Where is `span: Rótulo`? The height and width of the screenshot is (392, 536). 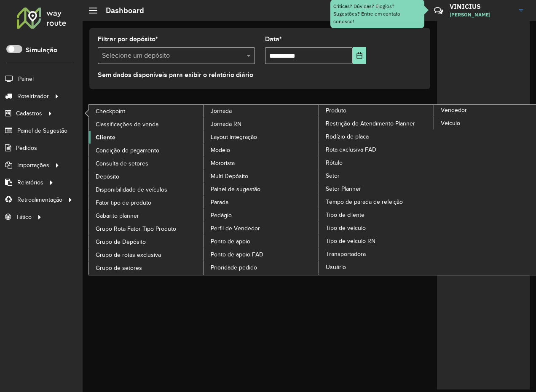
span: Rótulo is located at coordinates (334, 162).